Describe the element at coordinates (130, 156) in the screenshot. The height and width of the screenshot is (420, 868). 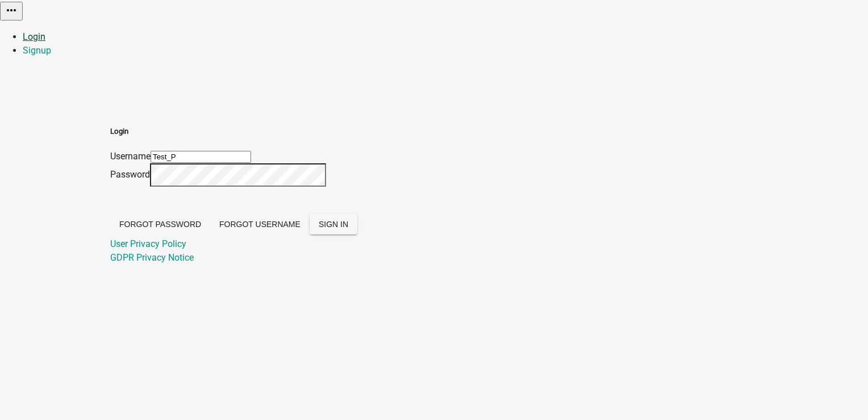
I see `label: Username` at that location.